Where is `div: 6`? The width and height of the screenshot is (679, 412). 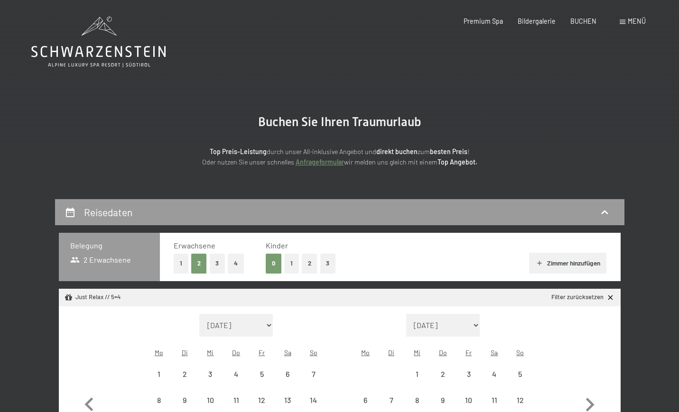
div: 6 is located at coordinates (288, 382).